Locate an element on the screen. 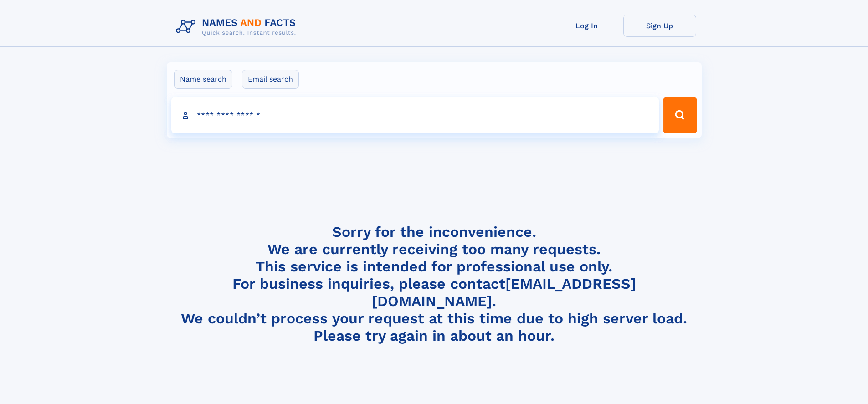 The width and height of the screenshot is (868, 404). a: Log In is located at coordinates (587, 26).